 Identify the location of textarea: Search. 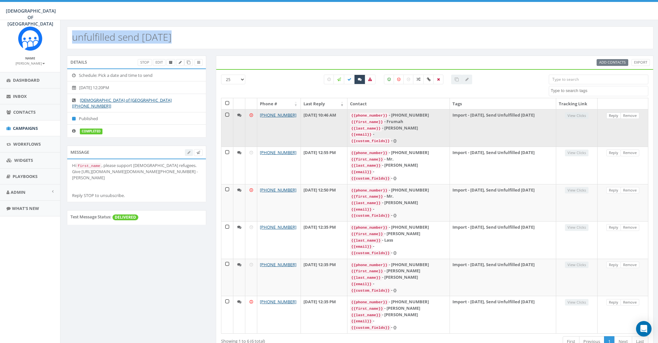
(599, 91).